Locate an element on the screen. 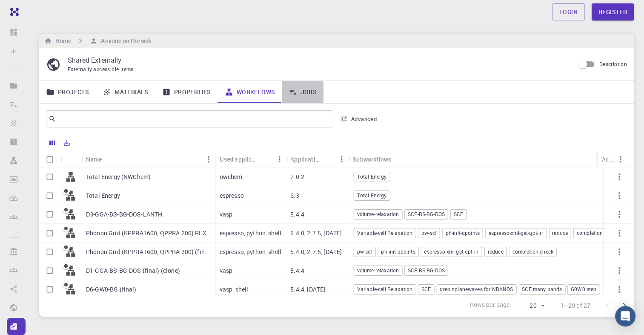  p: nwchem is located at coordinates (231, 177).